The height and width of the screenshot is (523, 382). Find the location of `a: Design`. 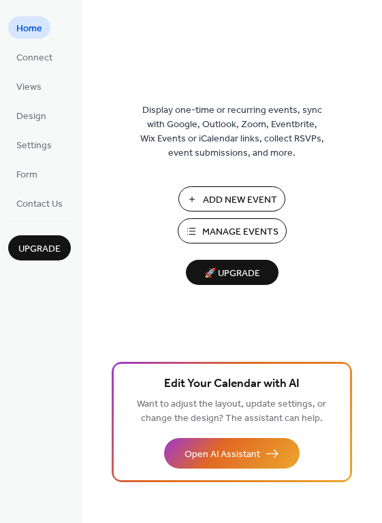

a: Design is located at coordinates (31, 115).